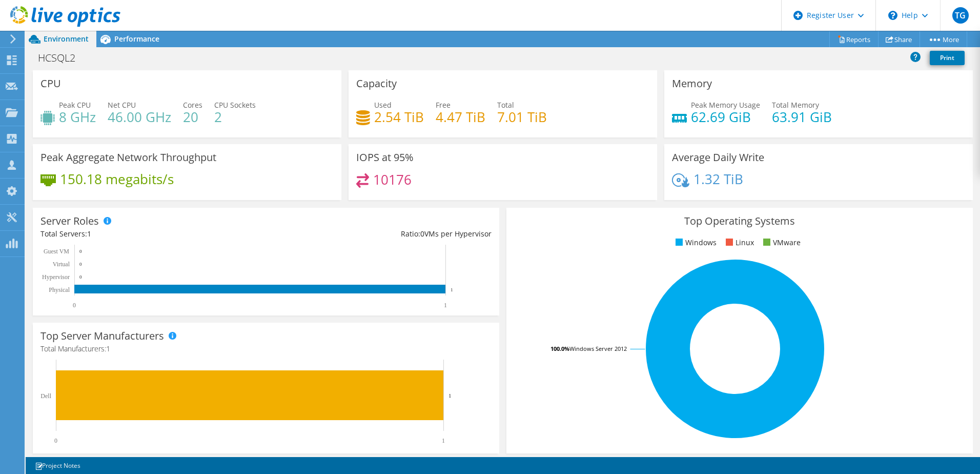  What do you see at coordinates (399, 117) in the screenshot?
I see `h4: 2.54 TiB` at bounding box center [399, 117].